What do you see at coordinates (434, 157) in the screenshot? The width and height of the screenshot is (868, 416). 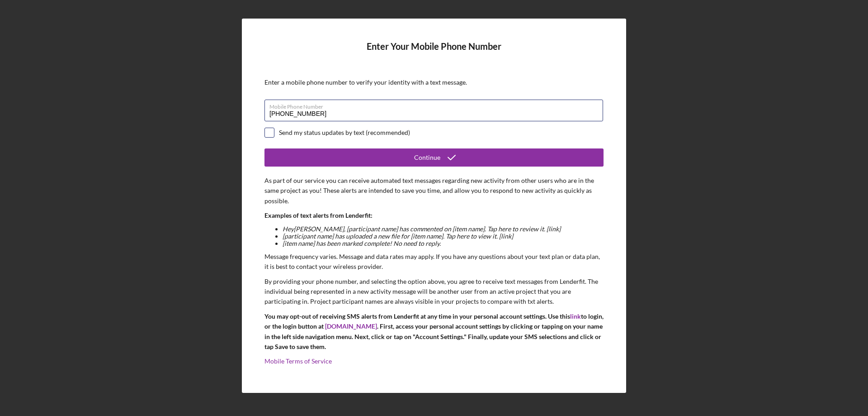 I see `button: Continue` at bounding box center [434, 157].